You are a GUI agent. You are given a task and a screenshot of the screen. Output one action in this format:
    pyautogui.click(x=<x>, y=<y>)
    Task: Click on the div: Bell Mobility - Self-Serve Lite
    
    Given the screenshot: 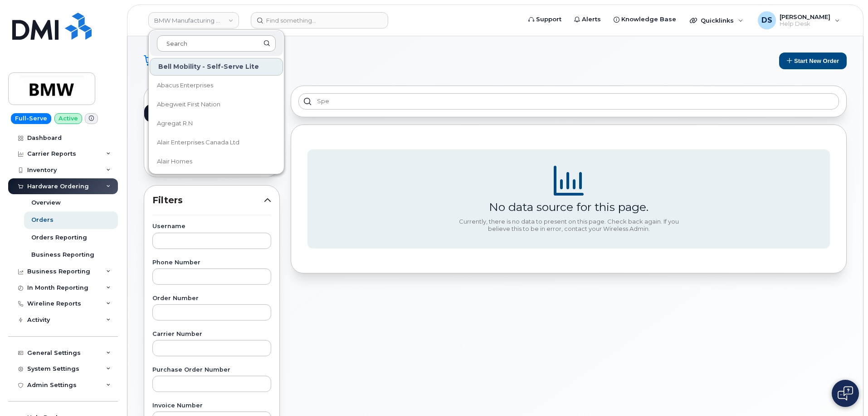 What is the action you would take?
    pyautogui.click(x=216, y=67)
    